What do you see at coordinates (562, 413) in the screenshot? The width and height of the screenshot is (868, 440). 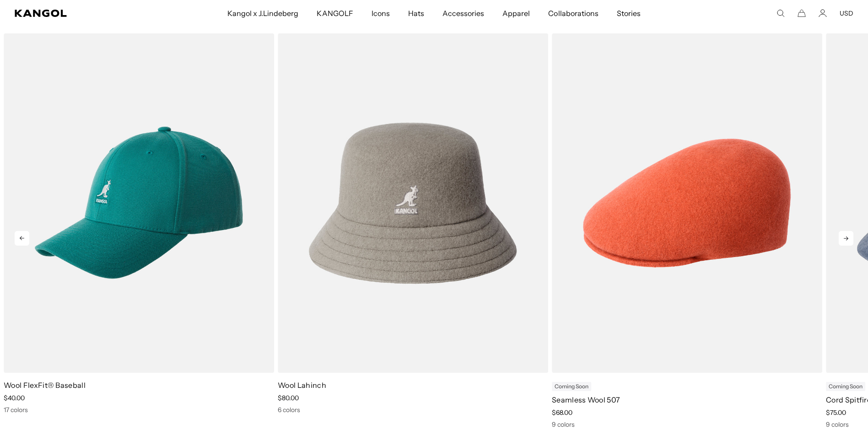 I see `span: $68.00` at bounding box center [562, 413].